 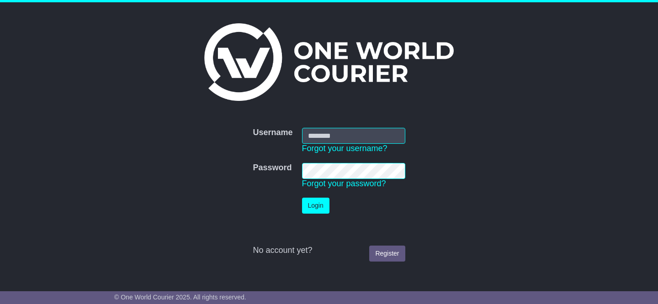 What do you see at coordinates (387, 253) in the screenshot?
I see `a: Register` at bounding box center [387, 253].